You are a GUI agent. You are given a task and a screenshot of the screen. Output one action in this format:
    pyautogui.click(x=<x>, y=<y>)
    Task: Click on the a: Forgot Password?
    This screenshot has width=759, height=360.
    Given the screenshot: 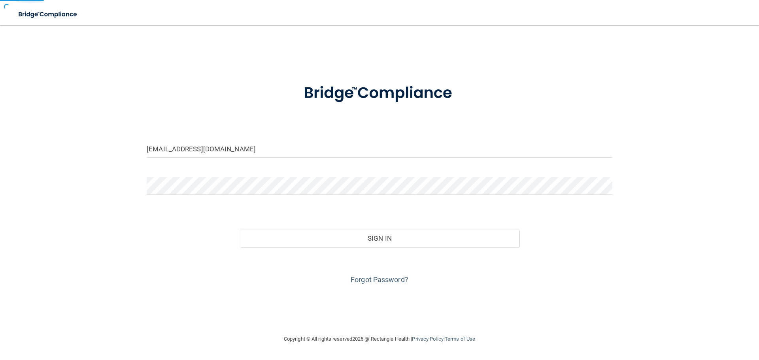 What is the action you would take?
    pyautogui.click(x=380, y=280)
    